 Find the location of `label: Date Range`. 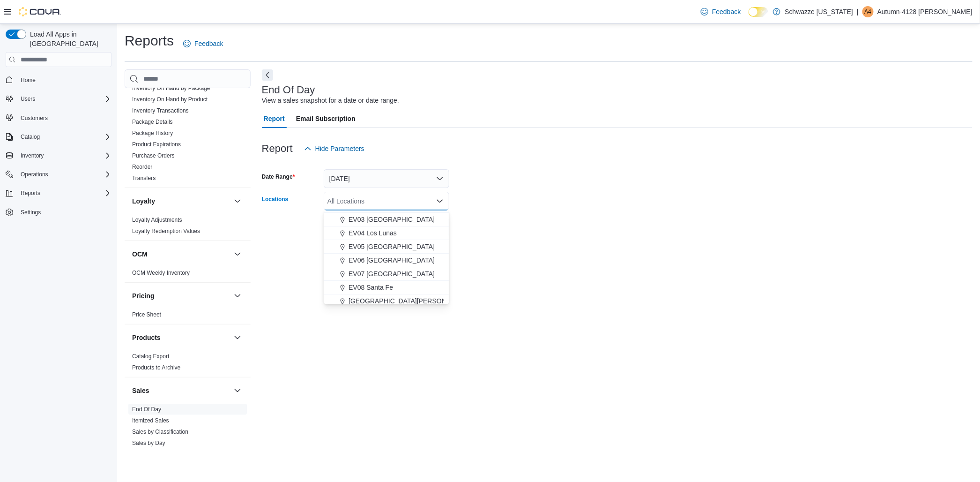

label: Date Range is located at coordinates (278, 177).